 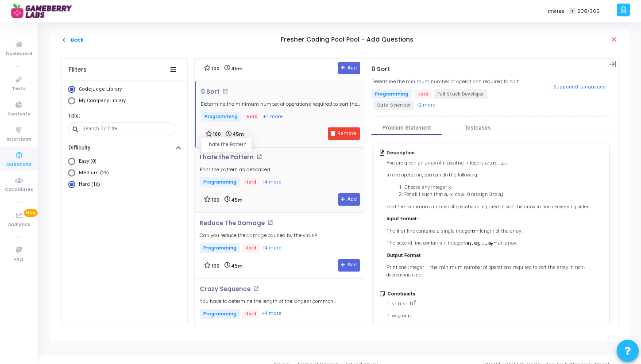 What do you see at coordinates (494, 175) in the screenshot?
I see `p: In one operation, you can do the following:` at bounding box center [494, 175].